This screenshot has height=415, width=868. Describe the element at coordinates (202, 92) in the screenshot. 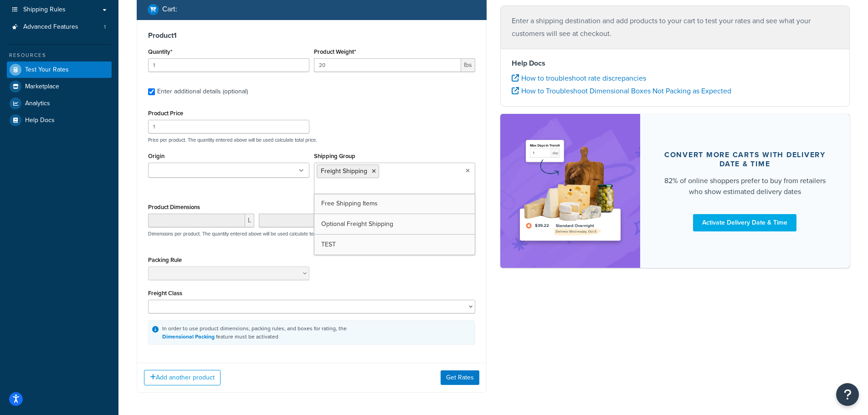

I see `div: Enter additional details (optional)` at that location.